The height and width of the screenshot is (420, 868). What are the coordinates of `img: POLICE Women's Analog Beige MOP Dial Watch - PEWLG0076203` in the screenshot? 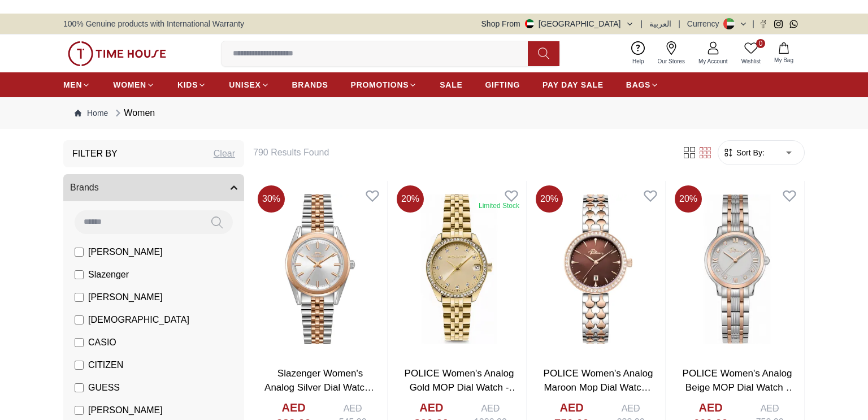 It's located at (736, 269).